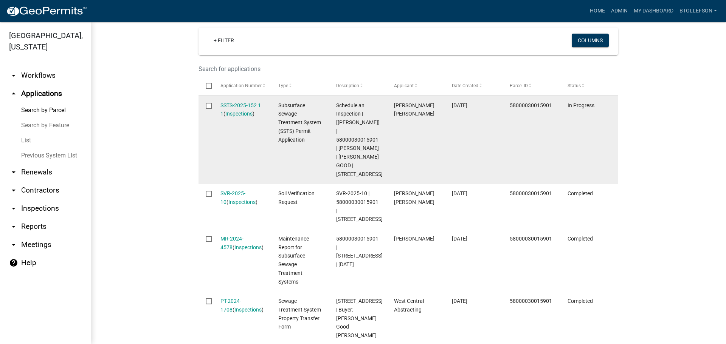 This screenshot has width=726, height=344. What do you see at coordinates (359, 252) in the screenshot?
I see `span: 58000030015901 | 21228 OAKDALE RD | 05/28/2024` at bounding box center [359, 252].